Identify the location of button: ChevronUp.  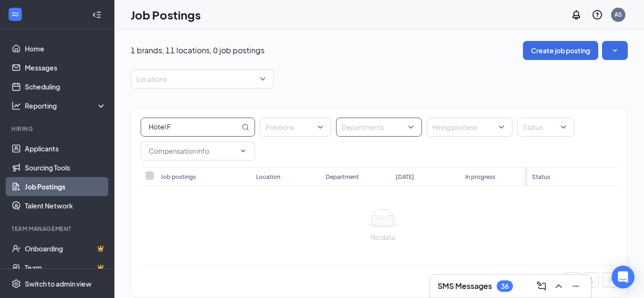
(559, 286).